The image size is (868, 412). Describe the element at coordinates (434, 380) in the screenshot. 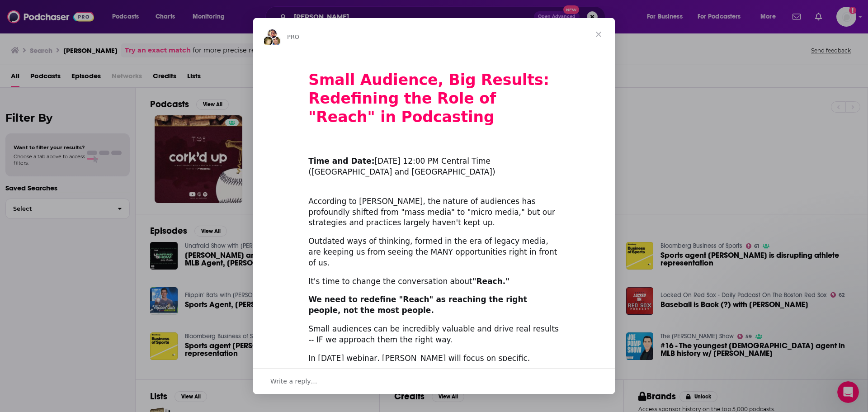

I see `div: Open conversation and reply` at that location.